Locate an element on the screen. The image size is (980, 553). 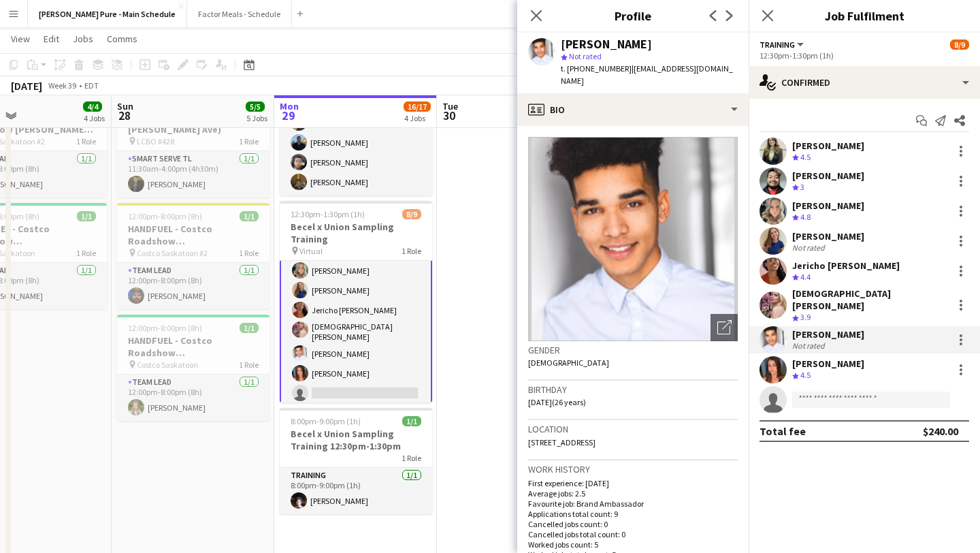
div: 12:30pm-1:30pm (1h) is located at coordinates (864, 55).